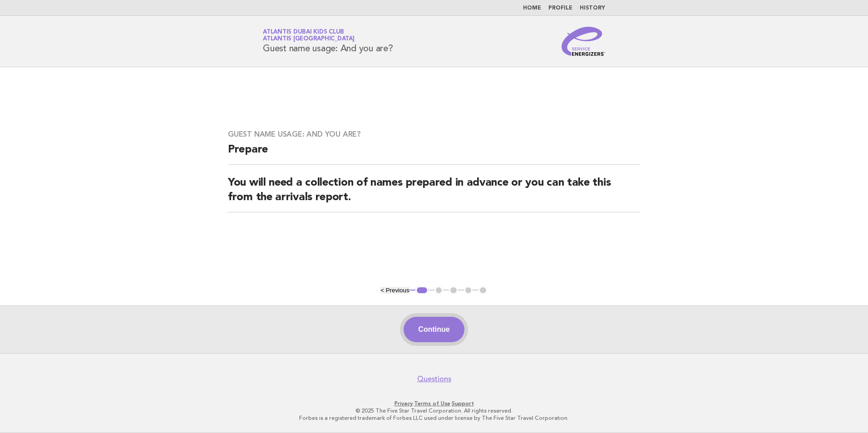 This screenshot has width=868, height=433. What do you see at coordinates (434, 153) in the screenshot?
I see `h2: Prepare` at bounding box center [434, 153].